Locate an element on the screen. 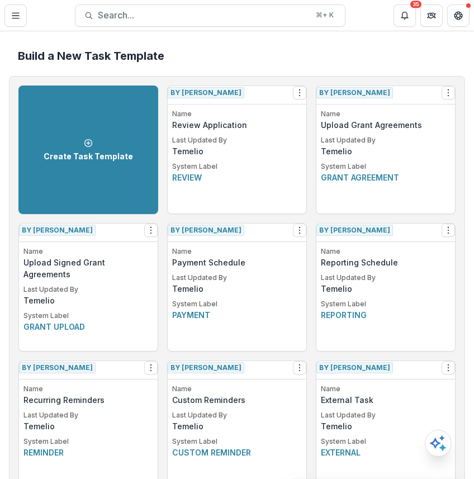 The width and height of the screenshot is (474, 479). p: Review is located at coordinates (237, 177).